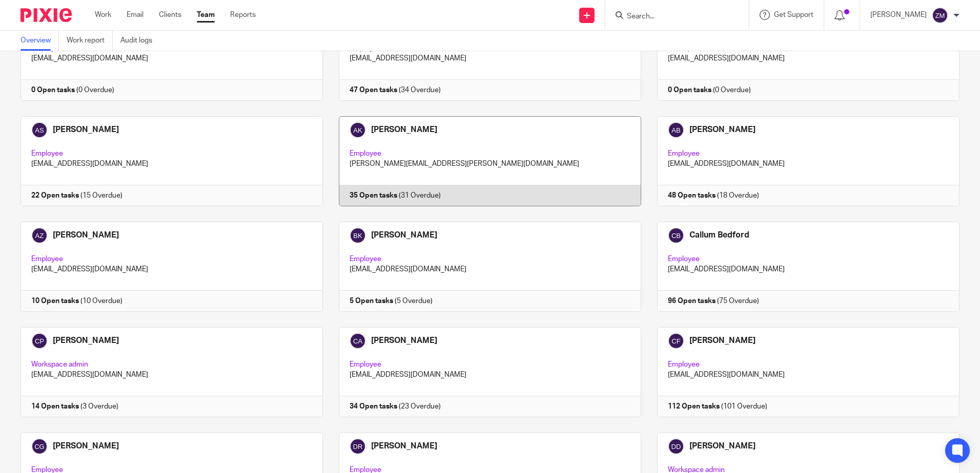 The image size is (980, 473). What do you see at coordinates (170, 15) in the screenshot?
I see `a: Clients` at bounding box center [170, 15].